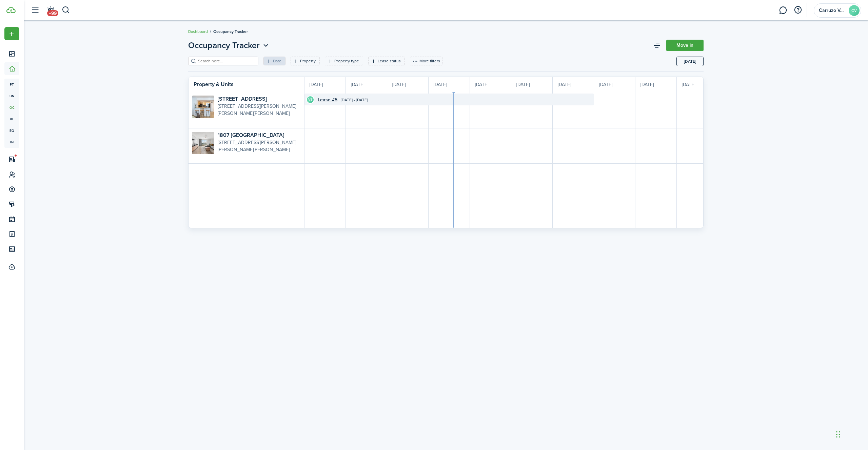 The image size is (868, 450). What do you see at coordinates (854, 10) in the screenshot?
I see `avatar-text: CV` at bounding box center [854, 10].